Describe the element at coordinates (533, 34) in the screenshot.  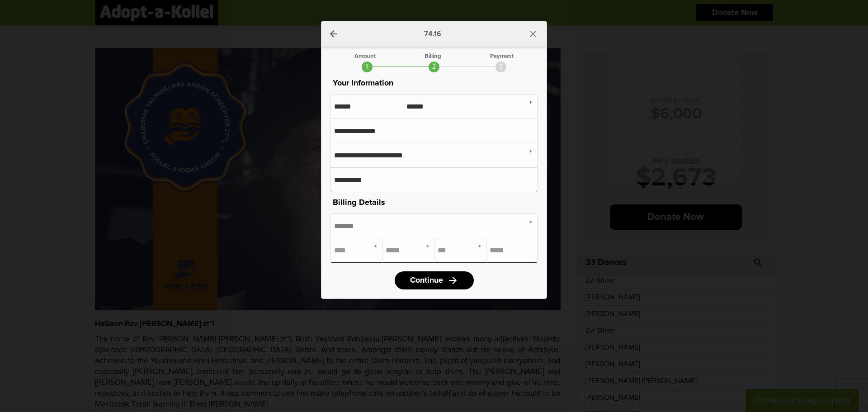
I see `i: close` at that location.